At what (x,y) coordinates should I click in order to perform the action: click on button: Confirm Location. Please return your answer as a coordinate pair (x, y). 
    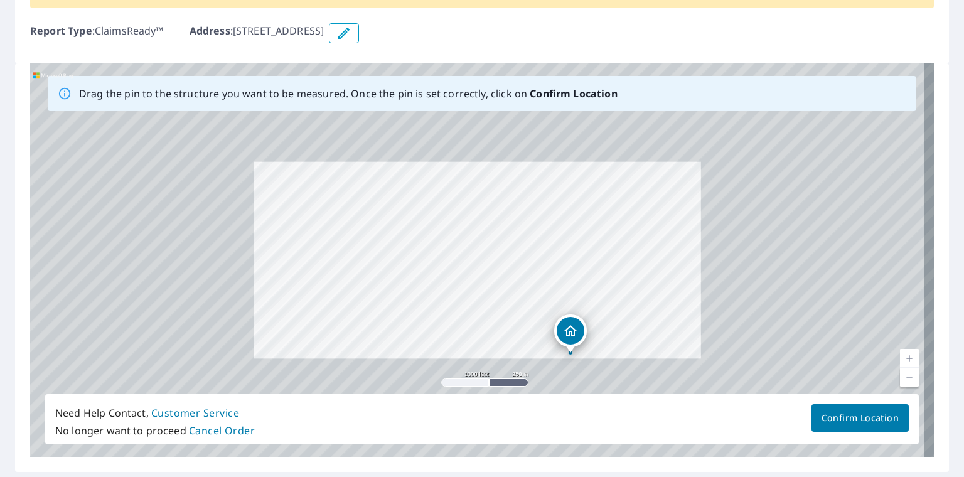
    Looking at the image, I should click on (860, 418).